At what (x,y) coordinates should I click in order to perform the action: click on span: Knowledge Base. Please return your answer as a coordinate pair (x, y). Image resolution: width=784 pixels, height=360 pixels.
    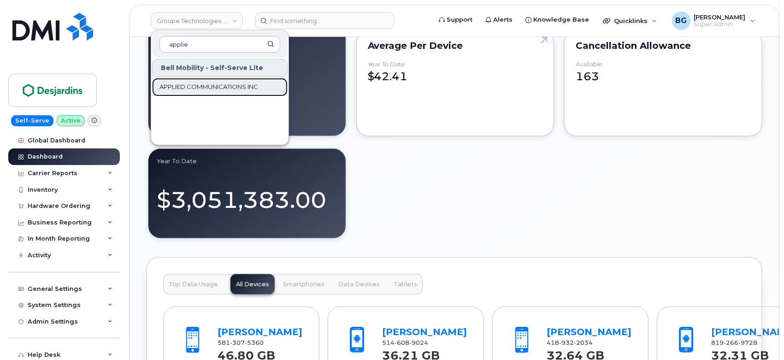
    Looking at the image, I should click on (561, 20).